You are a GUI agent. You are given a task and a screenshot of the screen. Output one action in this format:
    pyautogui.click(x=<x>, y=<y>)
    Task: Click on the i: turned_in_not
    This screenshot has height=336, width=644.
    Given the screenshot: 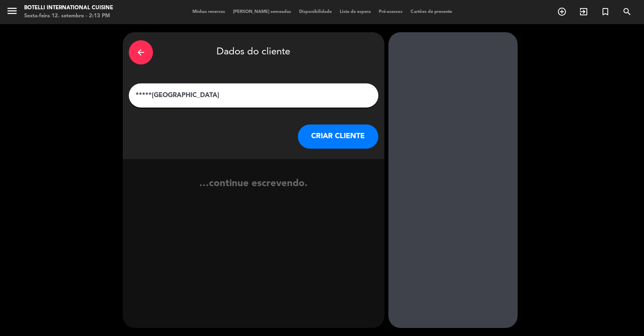 What is the action you would take?
    pyautogui.click(x=606, y=11)
    